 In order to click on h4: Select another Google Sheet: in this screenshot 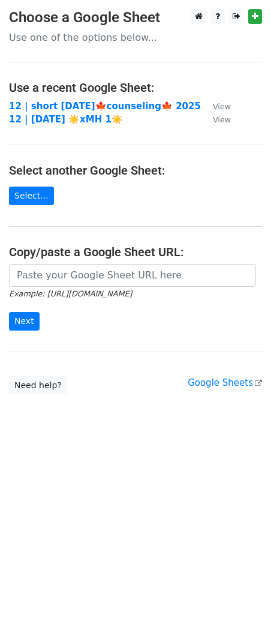, I will do `click(136, 170)`.